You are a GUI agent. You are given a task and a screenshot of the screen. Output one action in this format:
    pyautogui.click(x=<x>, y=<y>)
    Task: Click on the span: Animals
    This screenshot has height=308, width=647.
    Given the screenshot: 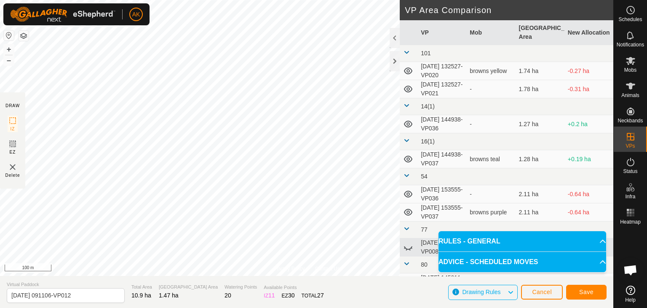 What is the action you would take?
    pyautogui.click(x=630, y=95)
    